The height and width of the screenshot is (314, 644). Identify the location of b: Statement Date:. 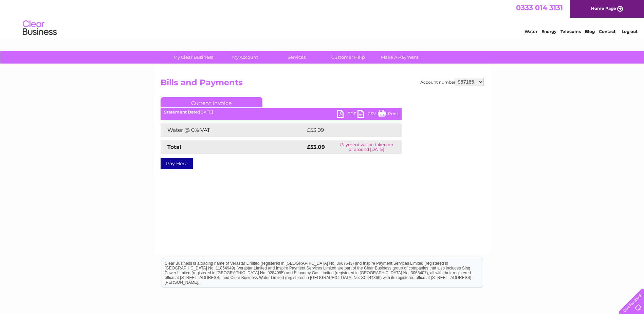
(181, 112).